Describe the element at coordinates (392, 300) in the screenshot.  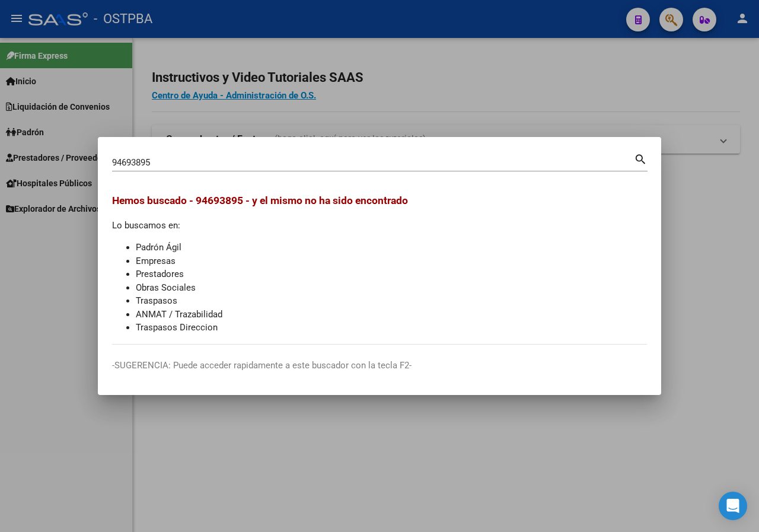
I see `li: Traspasos` at that location.